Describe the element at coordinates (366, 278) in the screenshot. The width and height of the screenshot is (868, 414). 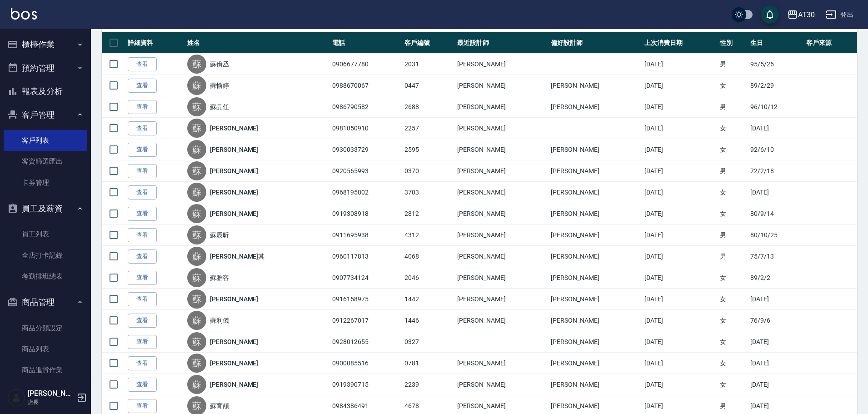
I see `td: 0907734124` at that location.